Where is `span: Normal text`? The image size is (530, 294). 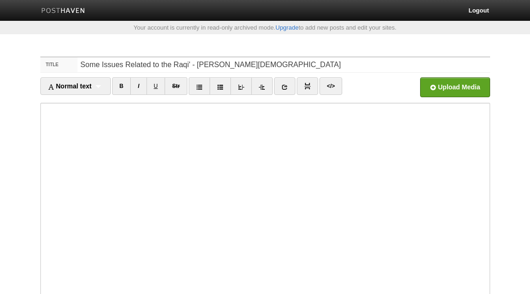 span: Normal text is located at coordinates (70, 86).